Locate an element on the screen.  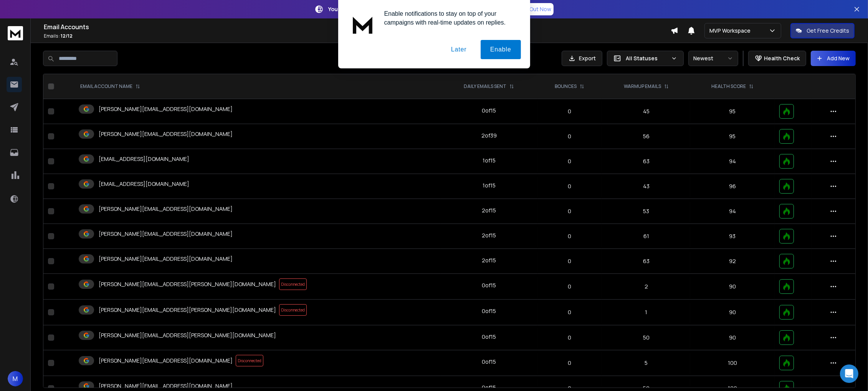
td: 61 is located at coordinates (646, 236).